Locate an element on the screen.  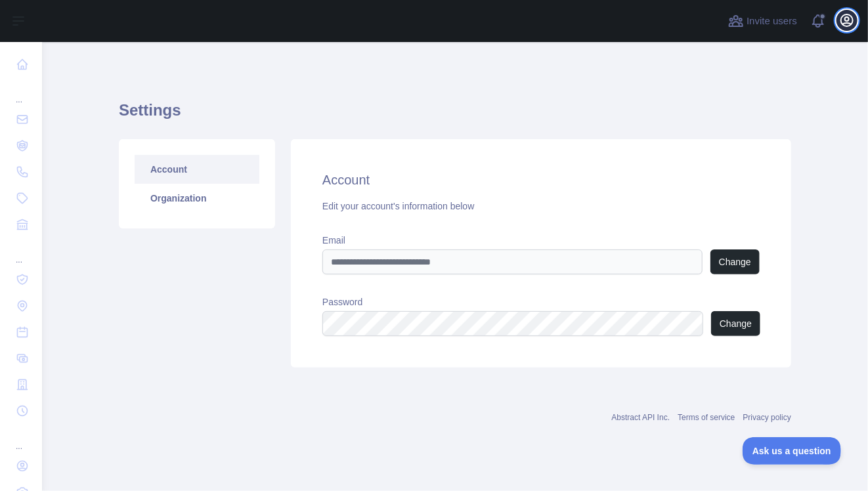
label: Email is located at coordinates (541, 240).